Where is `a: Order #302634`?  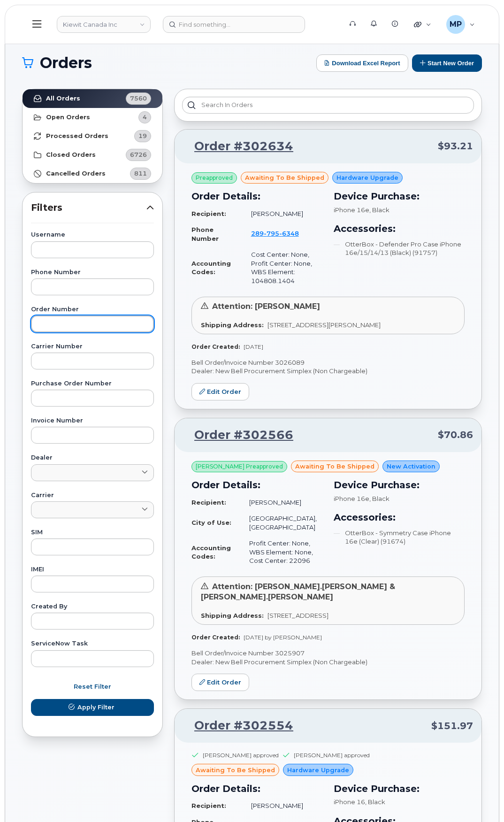 a: Order #302634 is located at coordinates (238, 146).